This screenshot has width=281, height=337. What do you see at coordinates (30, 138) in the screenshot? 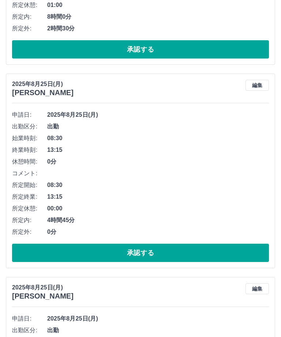
I see `span: 始業時刻:` at bounding box center [30, 138].